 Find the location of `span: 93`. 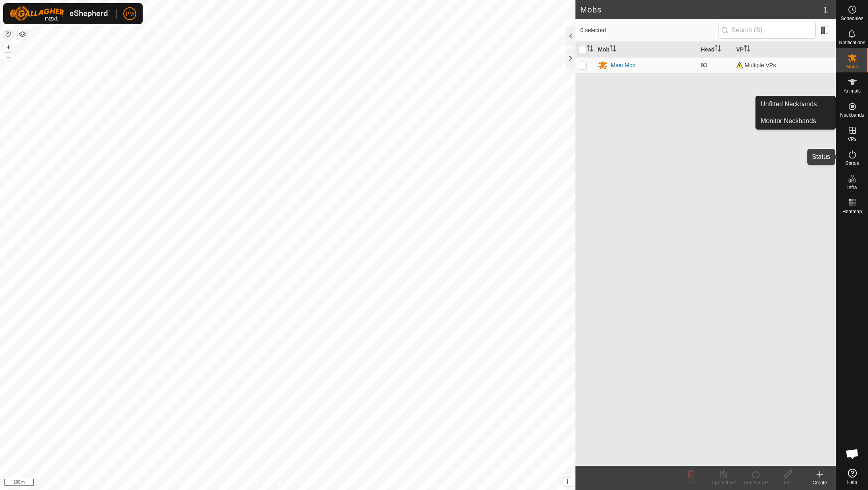

span: 93 is located at coordinates (704, 65).